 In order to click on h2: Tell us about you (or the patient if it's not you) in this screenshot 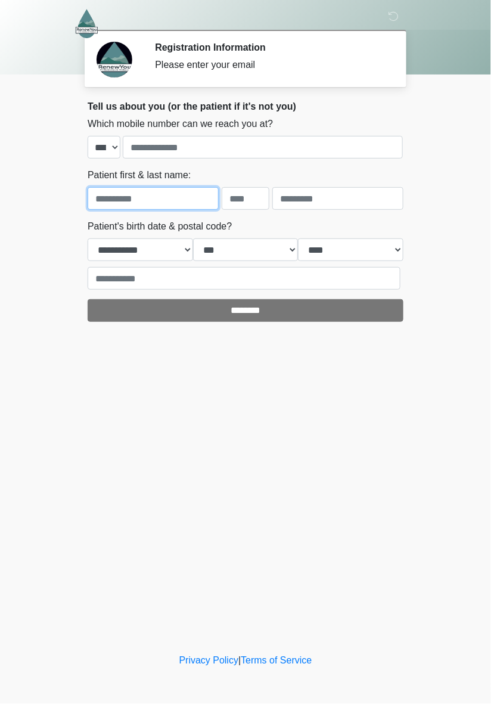, I will do `click(246, 106)`.